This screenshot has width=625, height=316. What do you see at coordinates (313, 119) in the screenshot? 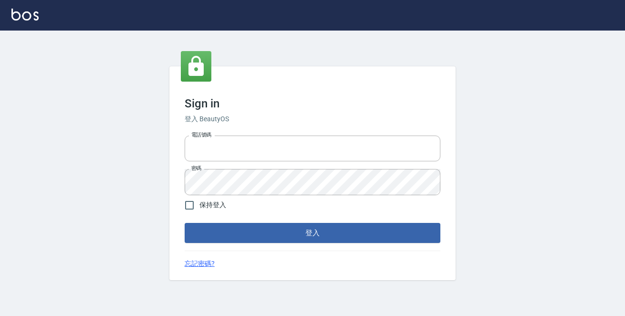
I see `h6: 登入 BeautyOS` at bounding box center [313, 119].